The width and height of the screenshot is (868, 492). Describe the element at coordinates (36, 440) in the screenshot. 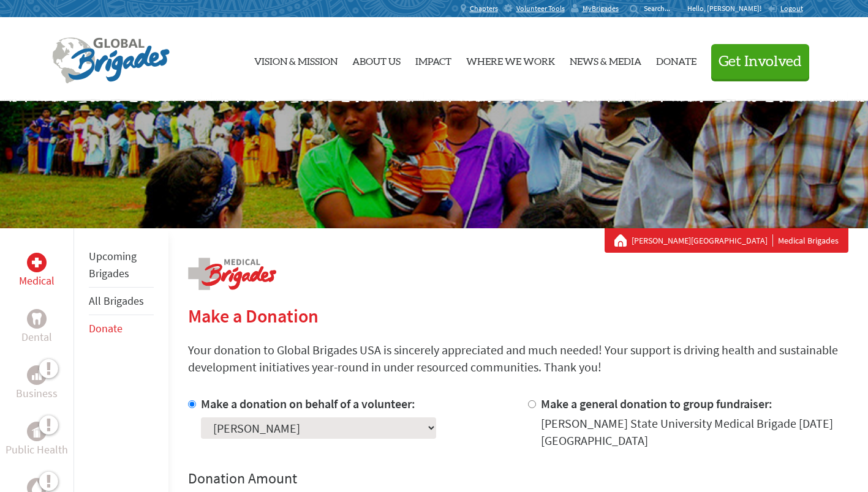

I see `a: Public HealthPublic Health` at that location.